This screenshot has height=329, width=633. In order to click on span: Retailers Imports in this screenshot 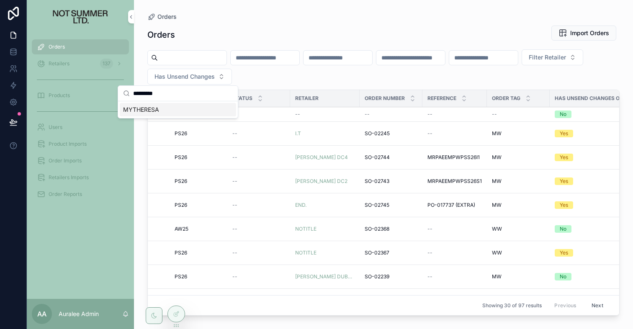, I will do `click(69, 177)`.